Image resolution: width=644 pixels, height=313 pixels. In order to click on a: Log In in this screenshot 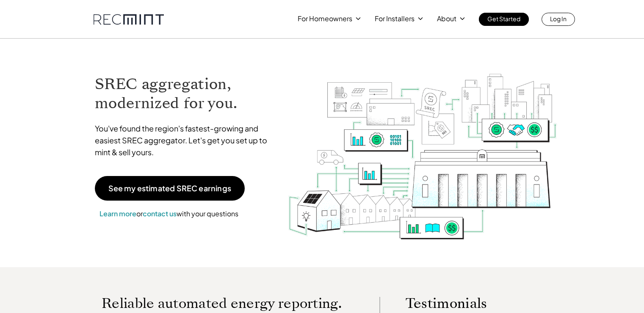, I will do `click(557, 19)`.